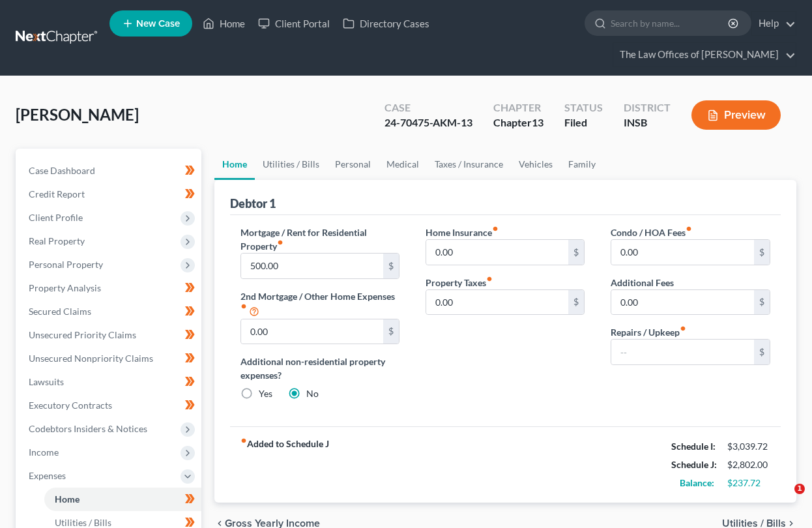  What do you see at coordinates (110, 335) in the screenshot?
I see `a: Unsecured Priority Claims` at bounding box center [110, 335].